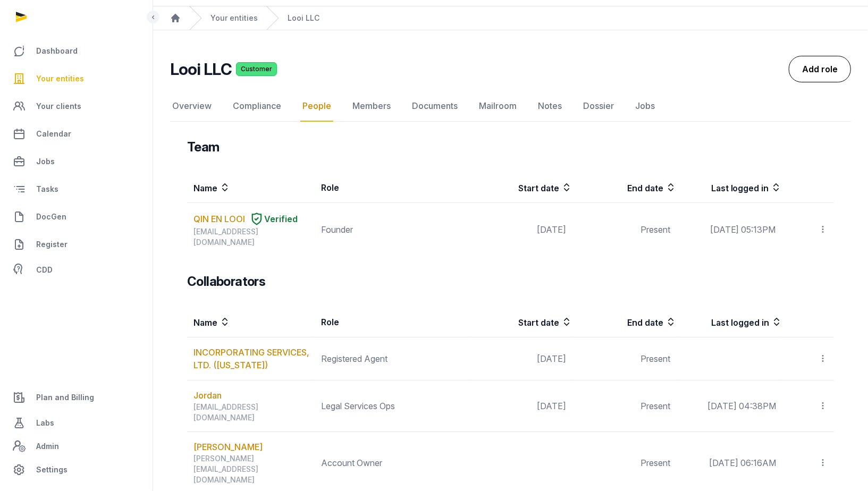 The height and width of the screenshot is (491, 868). Describe the element at coordinates (47, 447) in the screenshot. I see `span: Admin` at that location.